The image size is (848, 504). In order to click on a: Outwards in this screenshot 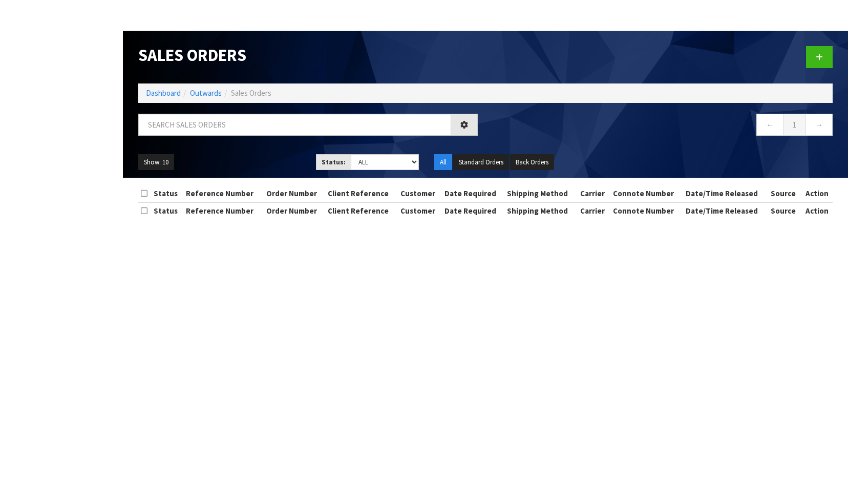, I will do `click(206, 93)`.